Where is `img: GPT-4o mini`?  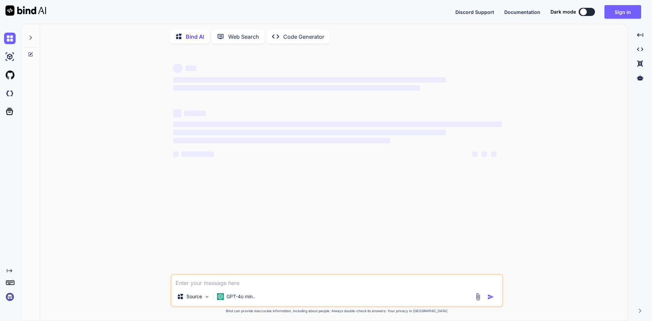
img: GPT-4o mini is located at coordinates (221, 297).